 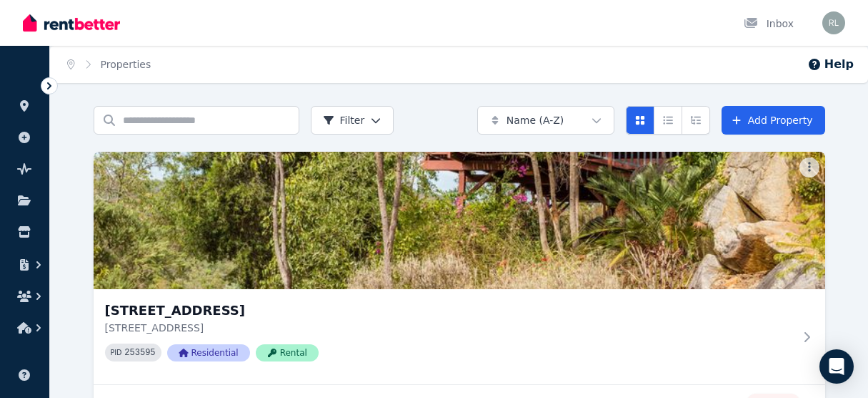 What do you see at coordinates (809, 167) in the screenshot?
I see `button: More options` at bounding box center [809, 167].